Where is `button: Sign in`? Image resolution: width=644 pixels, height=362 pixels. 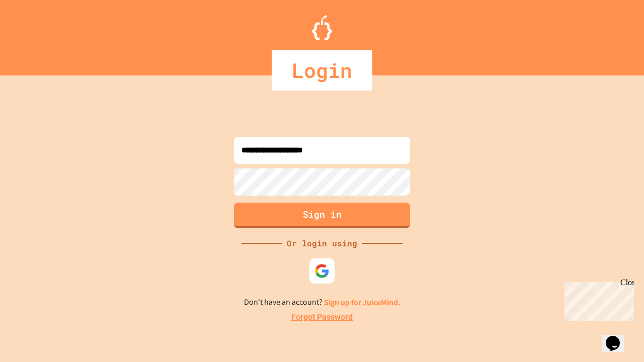
button: Sign in is located at coordinates (322, 215).